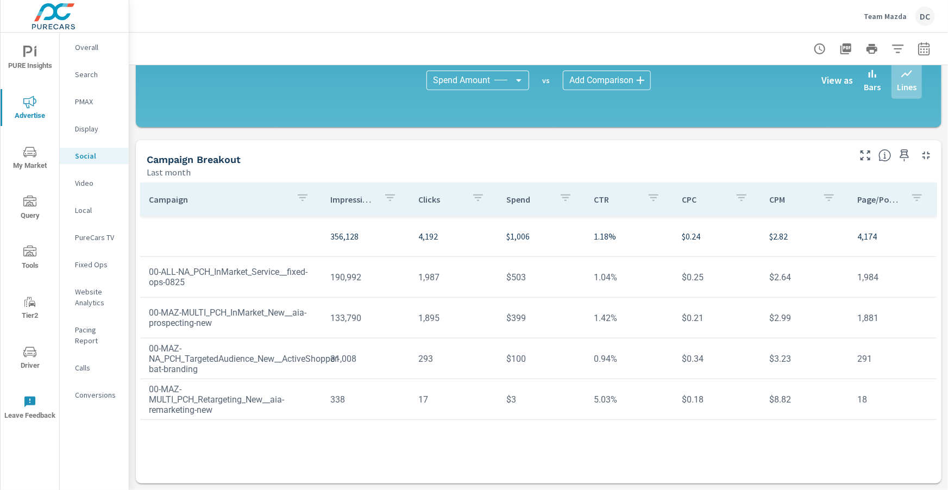 Image resolution: width=948 pixels, height=490 pixels. Describe the element at coordinates (231, 318) in the screenshot. I see `td: 00-MAZ-MULTI_PCH_InMarket_New__aia-prospecting-new` at that location.